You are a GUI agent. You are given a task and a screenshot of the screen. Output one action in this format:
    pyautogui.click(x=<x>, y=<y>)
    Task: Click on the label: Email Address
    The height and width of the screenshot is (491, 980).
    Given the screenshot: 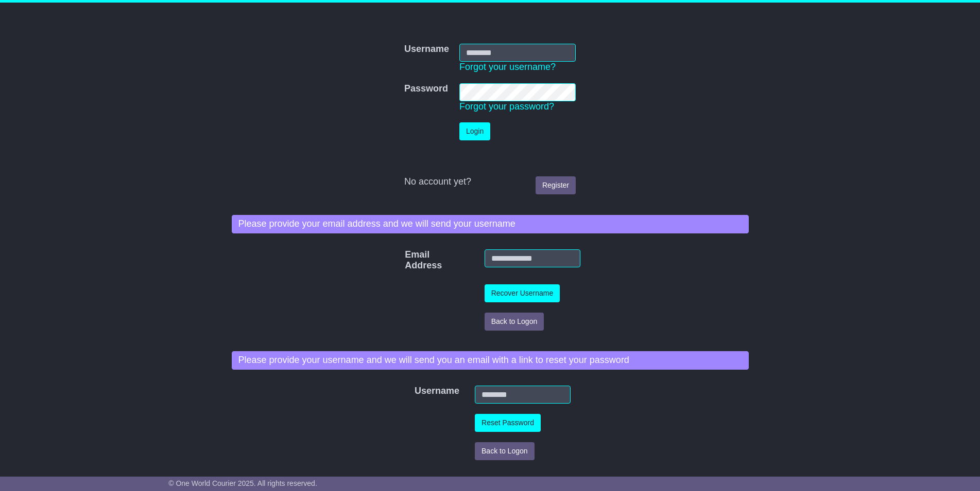 What is the action you would take?
    pyautogui.click(x=409, y=260)
    